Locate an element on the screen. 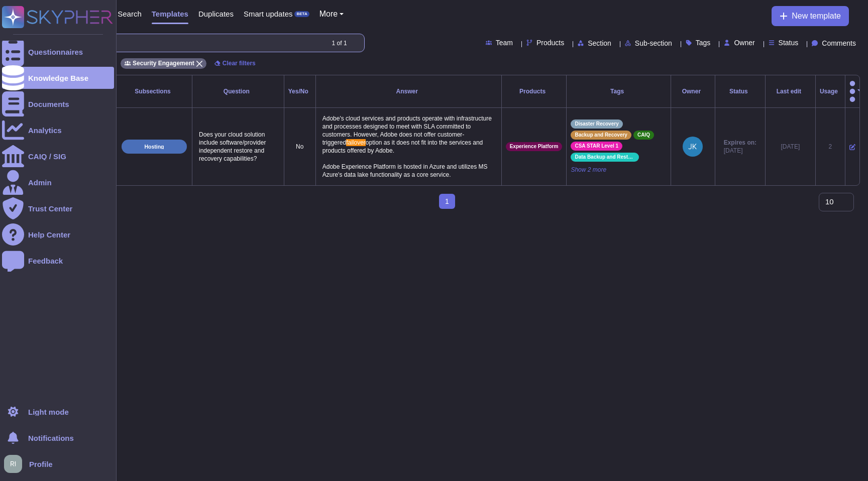 This screenshot has width=868, height=481. span: CAIQ is located at coordinates (644, 135).